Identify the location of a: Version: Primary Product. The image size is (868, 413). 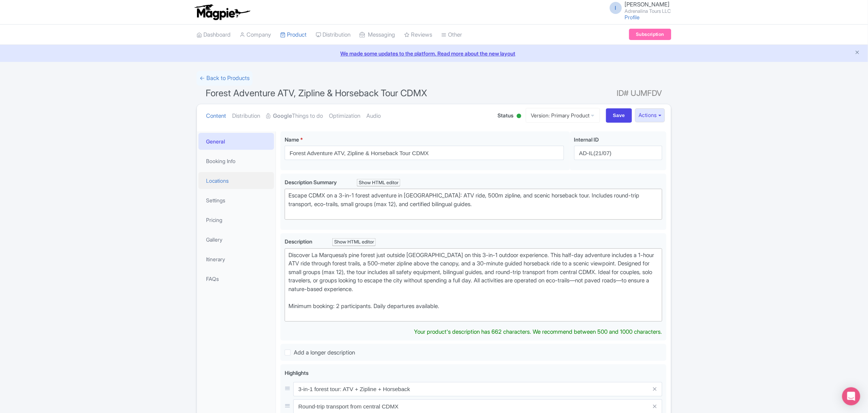
(563, 115).